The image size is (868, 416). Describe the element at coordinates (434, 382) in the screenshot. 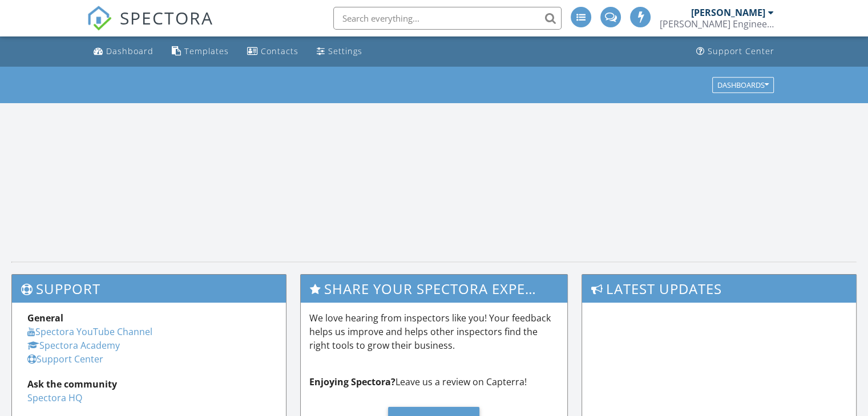

I see `p: Leave us a review on Capterra!` at that location.